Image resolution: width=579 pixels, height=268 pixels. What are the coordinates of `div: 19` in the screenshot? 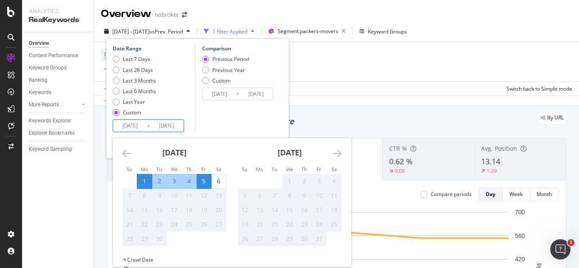 It's located at (204, 210).